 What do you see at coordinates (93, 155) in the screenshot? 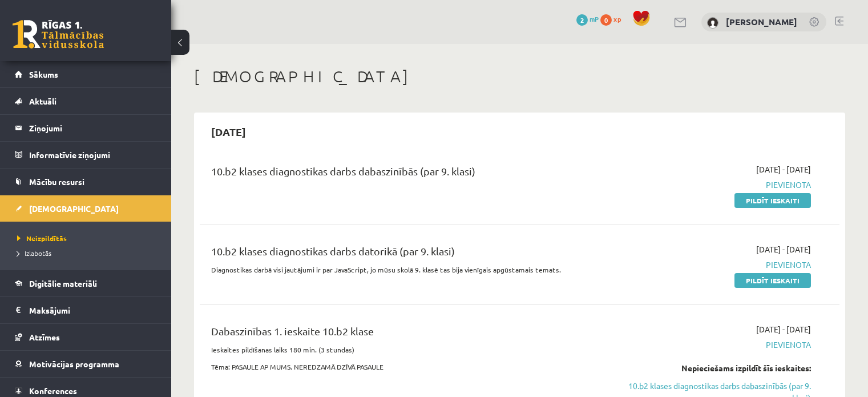
I see `legend: Informatīvie ziņojumi` at bounding box center [93, 155].